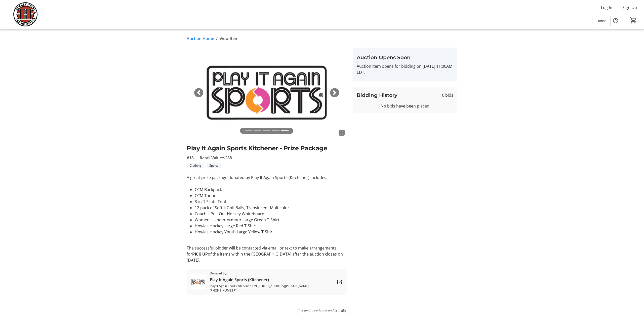 The image size is (644, 320). What do you see at coordinates (200, 38) in the screenshot?
I see `a: Auction Home` at bounding box center [200, 38].